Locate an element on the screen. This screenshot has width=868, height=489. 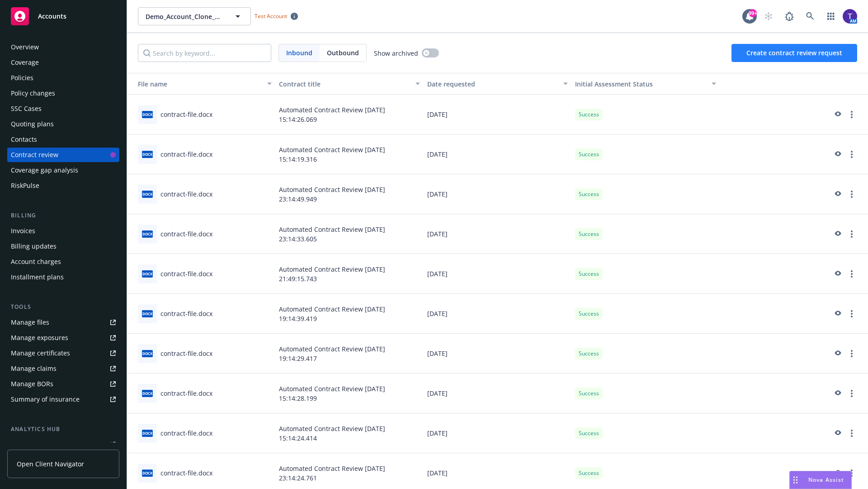
div: Installment plans is located at coordinates (37, 277).